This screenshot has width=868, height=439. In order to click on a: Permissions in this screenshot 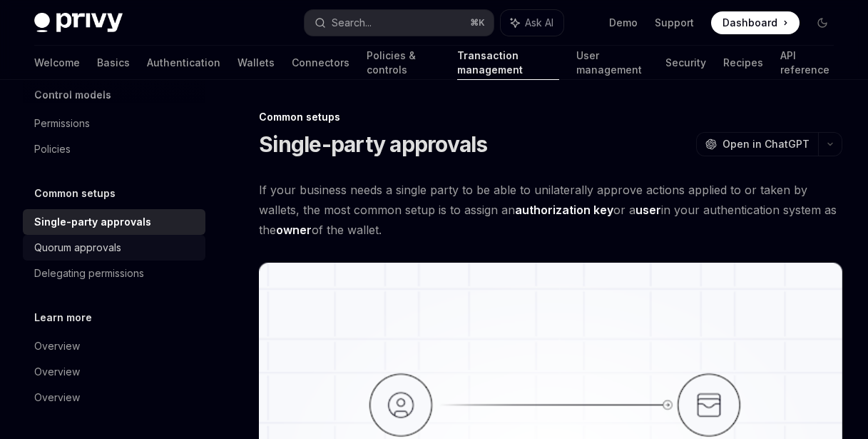, I will do `click(114, 123)`.